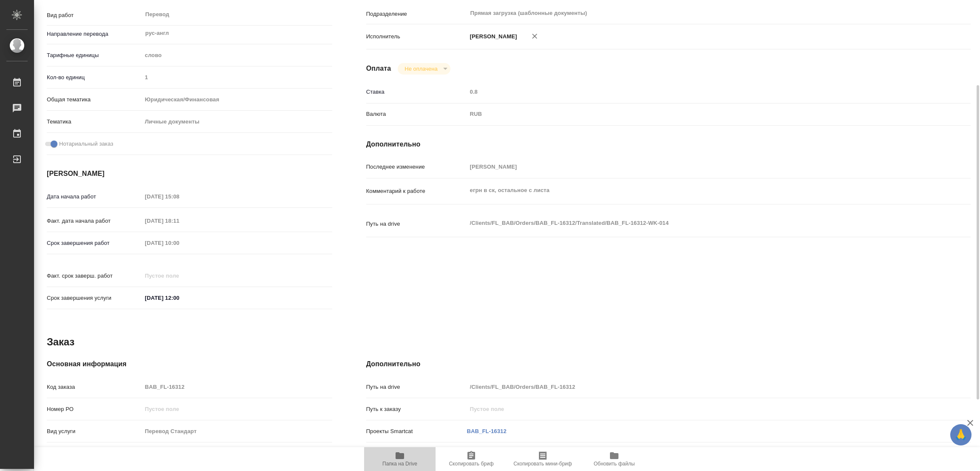  What do you see at coordinates (189, 364) in the screenshot?
I see `h4: Основная информация` at bounding box center [189, 364].